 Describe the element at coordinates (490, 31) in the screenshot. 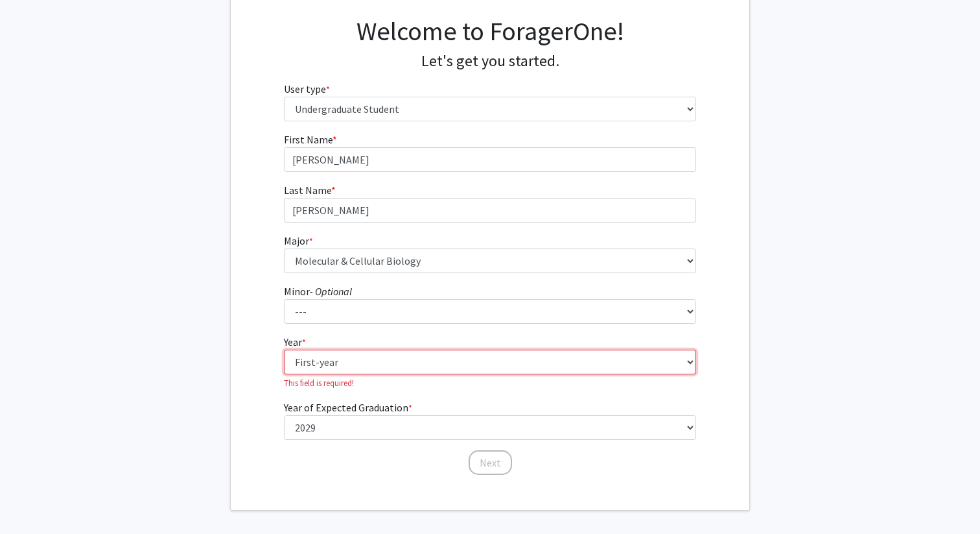

I see `h1: Welcome to ForagerOne!` at that location.